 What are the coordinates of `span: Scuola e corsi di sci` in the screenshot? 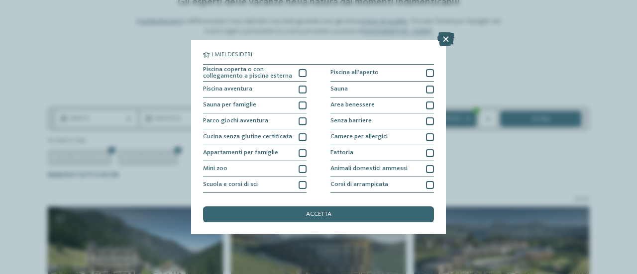 It's located at (231, 185).